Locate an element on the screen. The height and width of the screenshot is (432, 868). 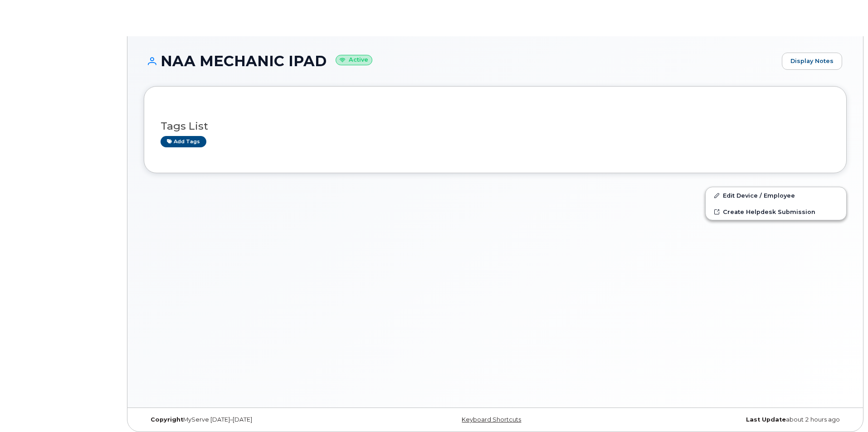
a: Edit Device / Employee is located at coordinates (776, 195).